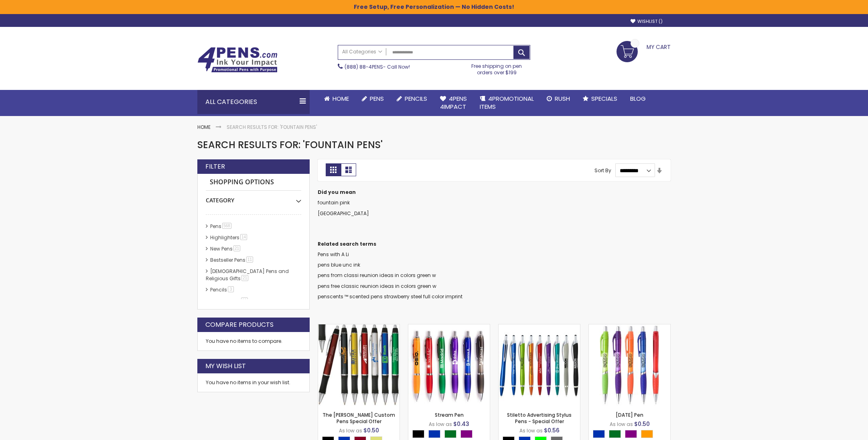  I want to click on a: All Categories, so click(362, 52).